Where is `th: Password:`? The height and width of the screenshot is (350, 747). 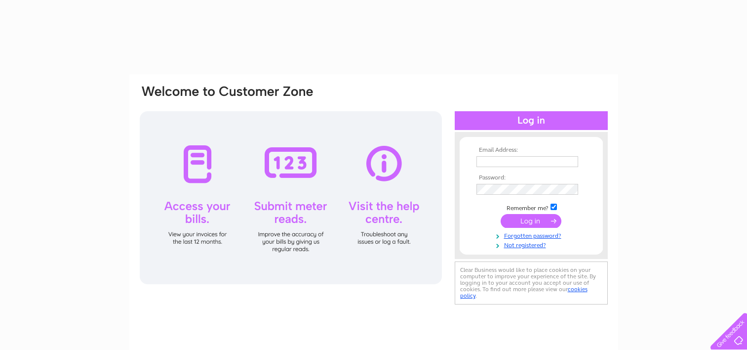 th: Password: is located at coordinates (531, 178).